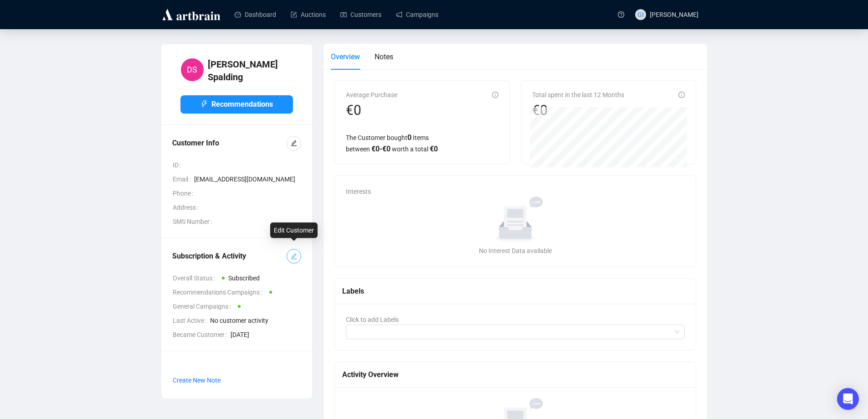 The image size is (868, 419). I want to click on a: Campaigns, so click(417, 14).